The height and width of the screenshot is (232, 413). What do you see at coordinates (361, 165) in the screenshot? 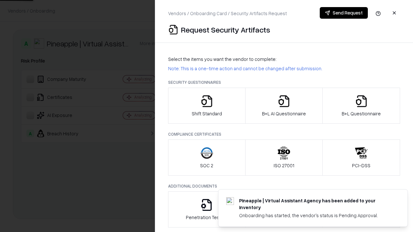
I see `p: PCI-DSS` at bounding box center [361, 165].